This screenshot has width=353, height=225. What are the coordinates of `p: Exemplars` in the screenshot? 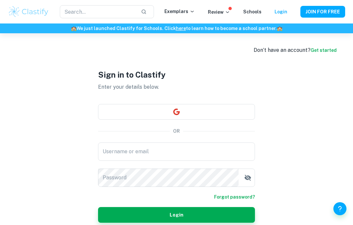 It's located at (179, 11).